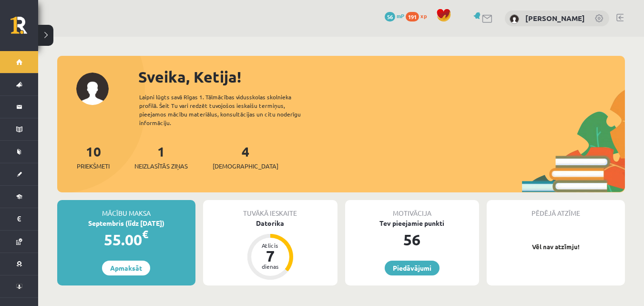 Image resolution: width=644 pixels, height=306 pixels. Describe the element at coordinates (270, 249) in the screenshot. I see `a: Datorika Atlicis 7 dienas` at that location.